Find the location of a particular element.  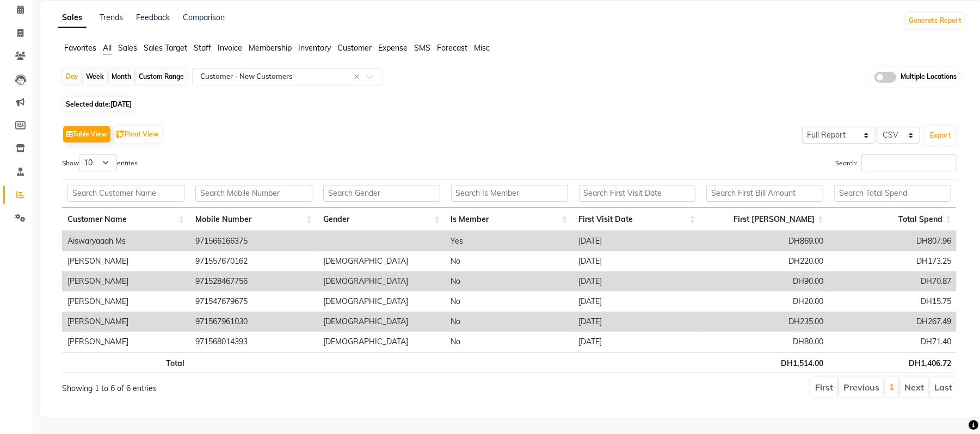

a: Feedback is located at coordinates (153, 18).